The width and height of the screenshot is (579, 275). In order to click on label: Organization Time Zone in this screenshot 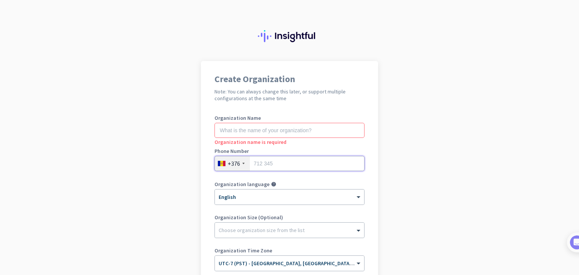, I will do `click(289, 250)`.